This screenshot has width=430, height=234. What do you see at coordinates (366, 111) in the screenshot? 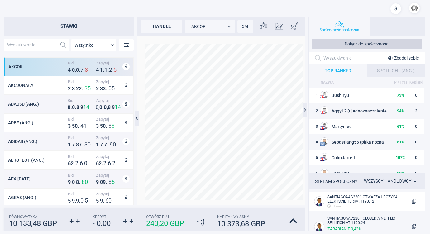
I see `tr: 2Flaga GBAggy12 (ujednoznacznienie94%2` at bounding box center [366, 111].